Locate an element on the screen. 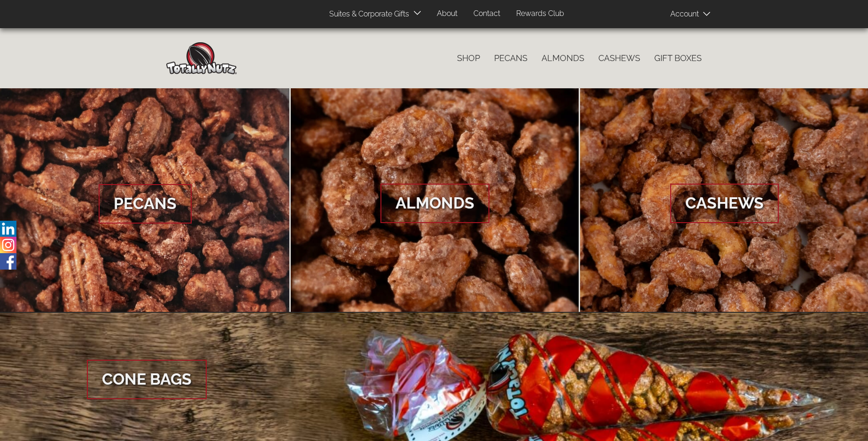 The width and height of the screenshot is (868, 441). a: Suites & Corporate Gifts is located at coordinates (367, 14).